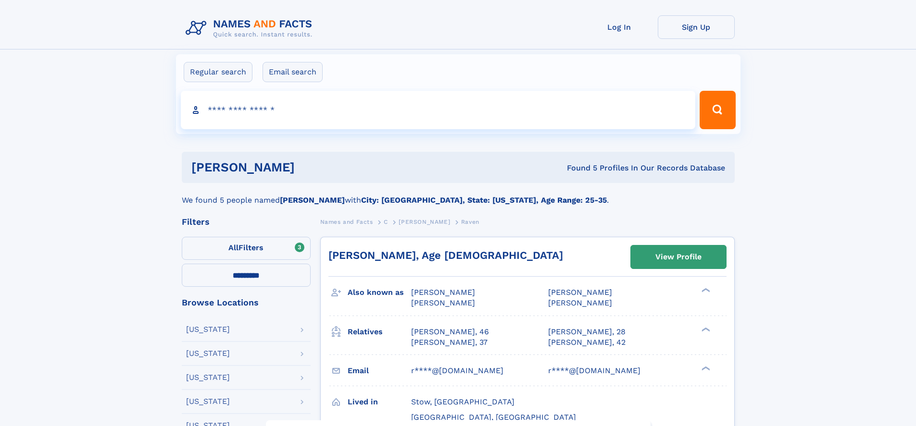  What do you see at coordinates (619, 27) in the screenshot?
I see `a: Log In` at bounding box center [619, 27].